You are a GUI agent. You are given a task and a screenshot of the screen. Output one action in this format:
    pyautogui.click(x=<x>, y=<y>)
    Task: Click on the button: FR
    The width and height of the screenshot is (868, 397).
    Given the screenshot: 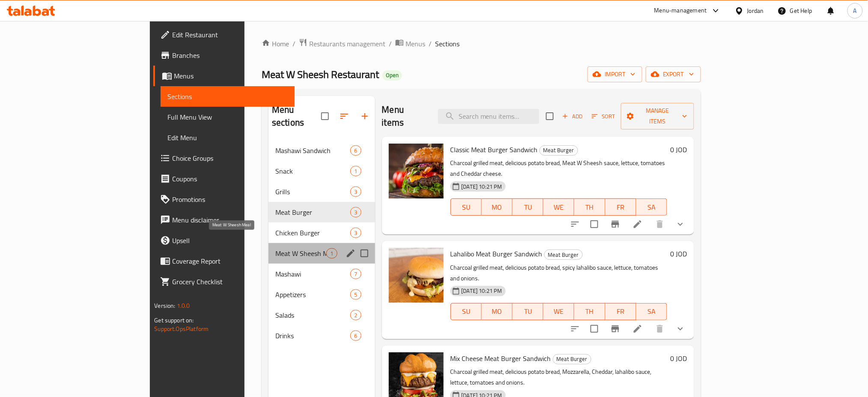 What is the action you would take?
    pyautogui.click(x=621, y=207)
    